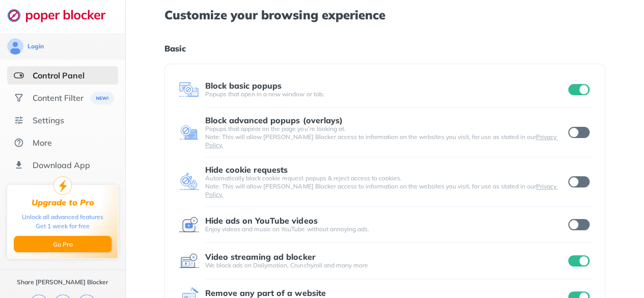 The image size is (644, 298). Describe the element at coordinates (61, 165) in the screenshot. I see `div: Download App` at that location.